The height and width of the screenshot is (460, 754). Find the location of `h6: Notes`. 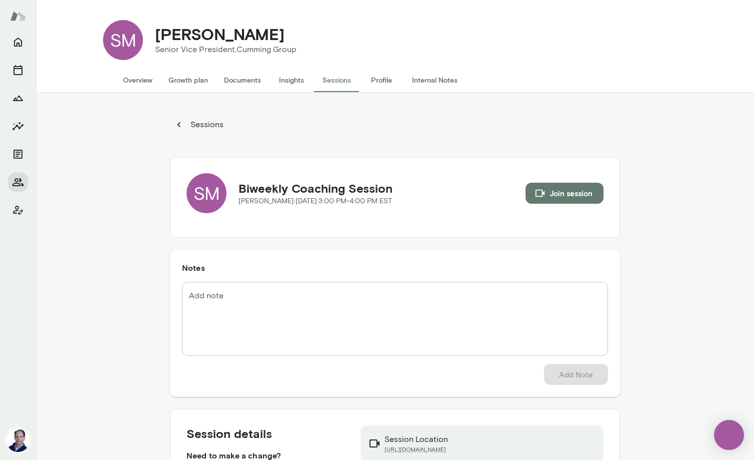

h6: Notes is located at coordinates (395, 268).